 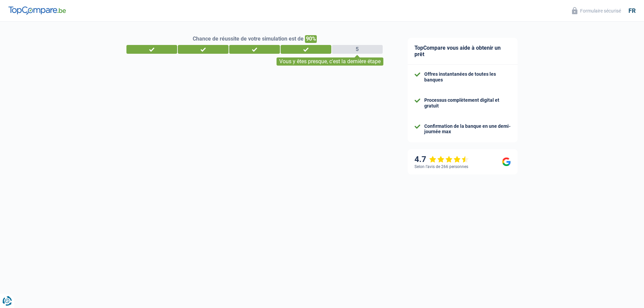 What do you see at coordinates (463, 51) in the screenshot?
I see `div: TopCompare vous aide à obtenir un prêt` at bounding box center [463, 51].